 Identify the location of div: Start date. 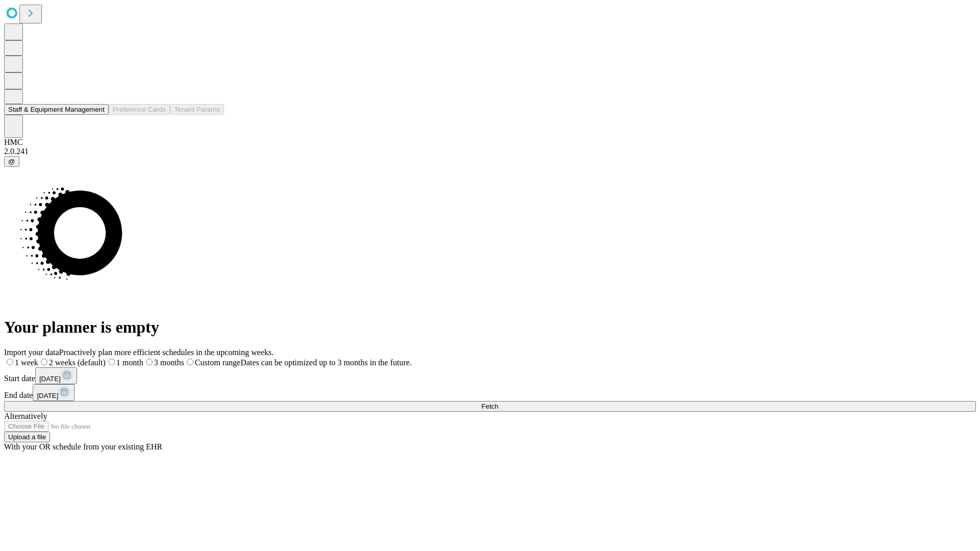
(490, 376).